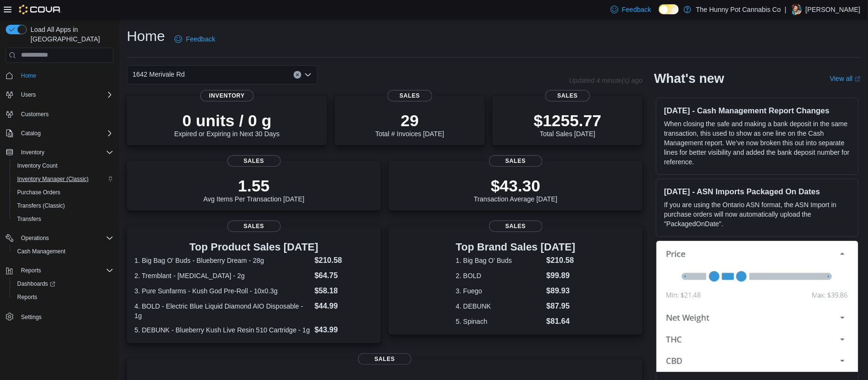 The width and height of the screenshot is (868, 380). What do you see at coordinates (757, 215) in the screenshot?
I see `p: If you are using the Ontario ASN format, the ASN Import in purchase orders will now automatically...` at bounding box center [757, 215].